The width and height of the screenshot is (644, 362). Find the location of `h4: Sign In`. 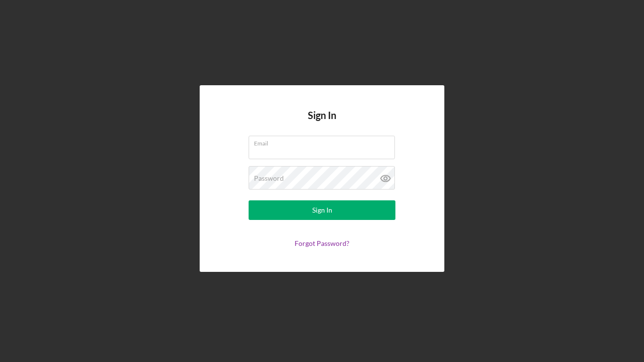

h4: Sign In is located at coordinates (322, 122).